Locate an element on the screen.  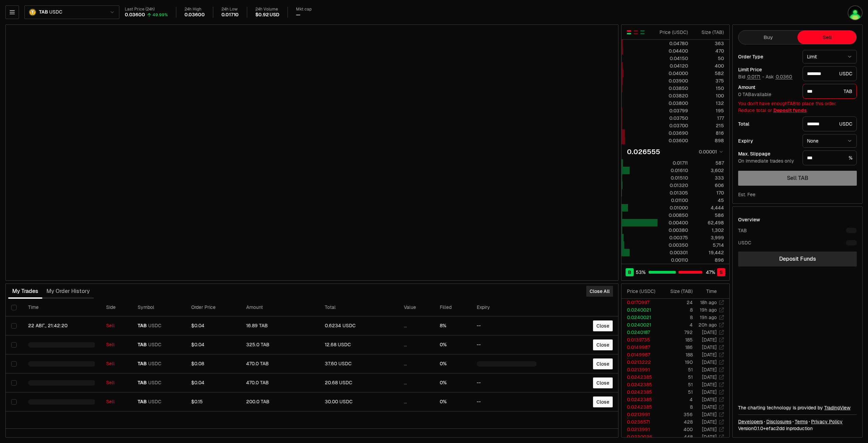
span: Bid - is located at coordinates (751, 77).